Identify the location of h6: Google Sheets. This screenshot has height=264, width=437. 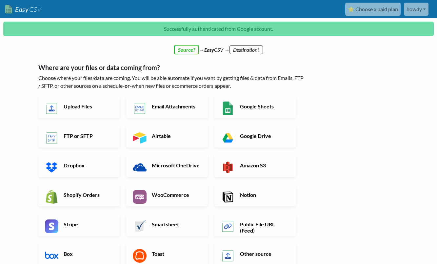
(264, 106).